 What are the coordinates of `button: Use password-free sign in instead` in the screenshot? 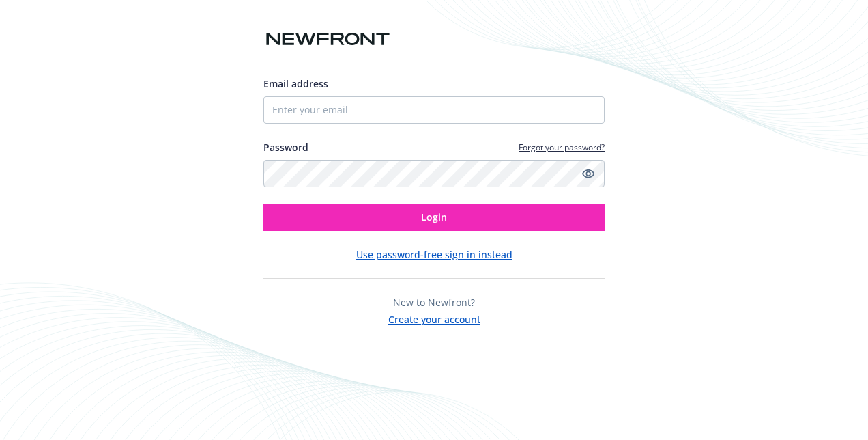 It's located at (434, 254).